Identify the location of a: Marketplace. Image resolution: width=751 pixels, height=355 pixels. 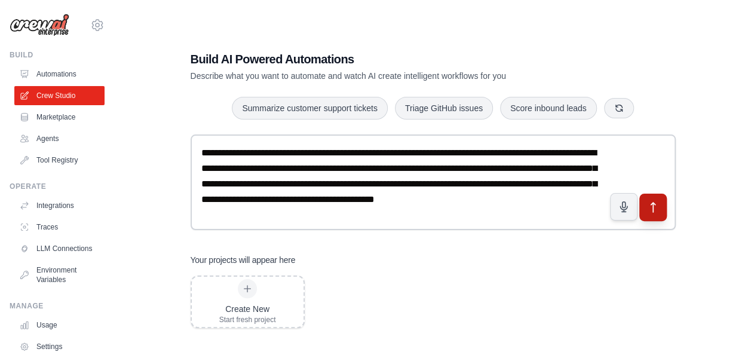
(59, 117).